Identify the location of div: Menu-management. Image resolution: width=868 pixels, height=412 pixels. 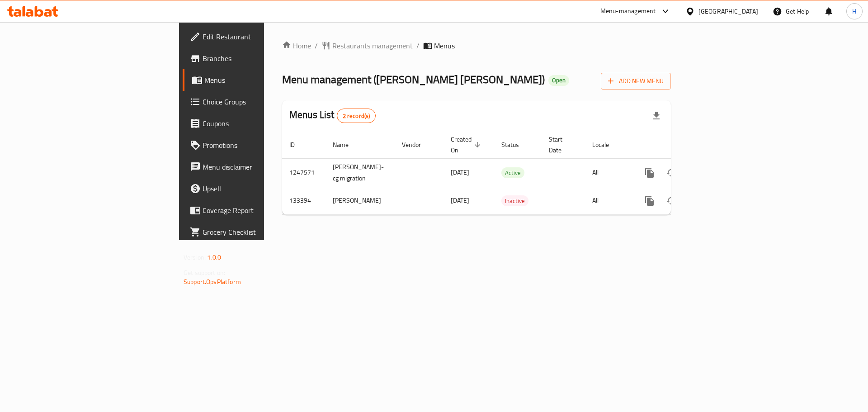
(628, 11).